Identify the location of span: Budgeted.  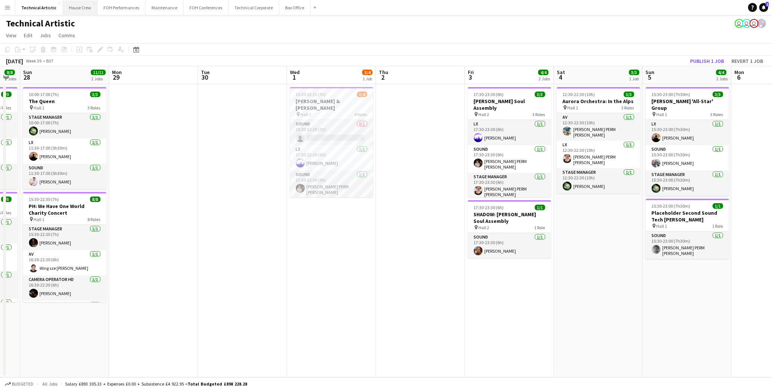
(23, 384).